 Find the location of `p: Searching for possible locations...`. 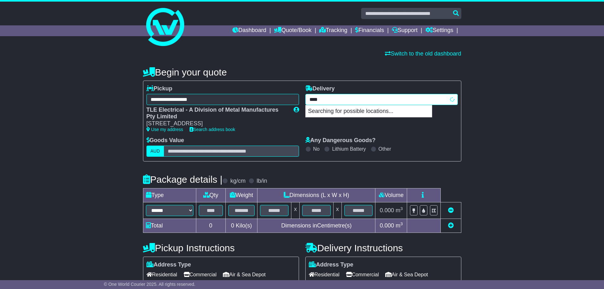

p: Searching for possible locations... is located at coordinates (369, 111).